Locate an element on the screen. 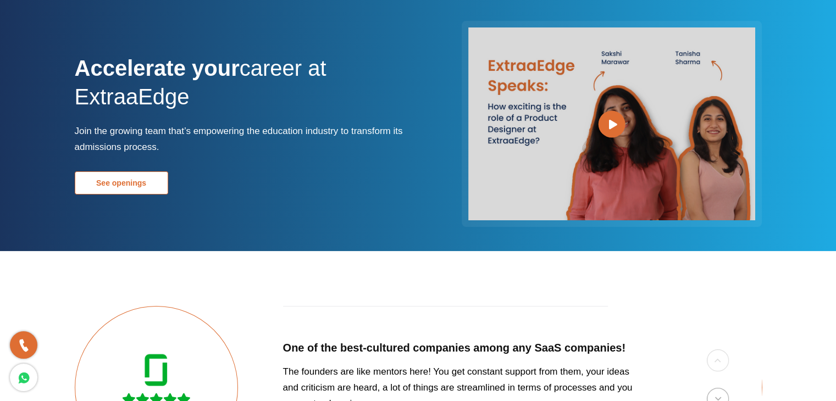 The height and width of the screenshot is (401, 836). strong: Accelerate your is located at coordinates (157, 68).